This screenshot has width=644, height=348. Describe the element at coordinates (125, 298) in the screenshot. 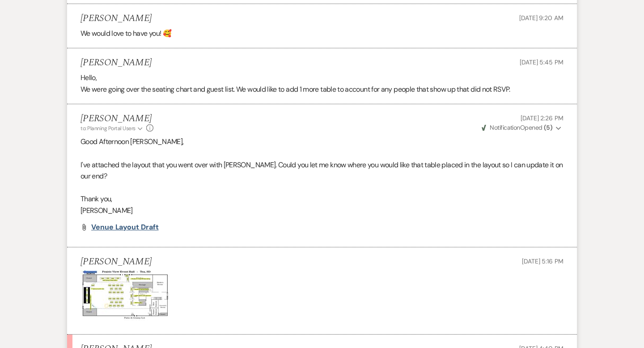

I see `img: IMG_3612.jpeg` at that location.